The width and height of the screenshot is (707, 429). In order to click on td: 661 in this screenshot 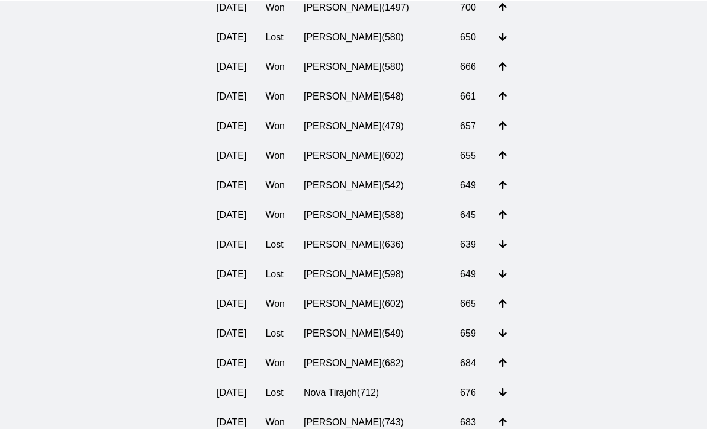, I will do `click(469, 96)`.